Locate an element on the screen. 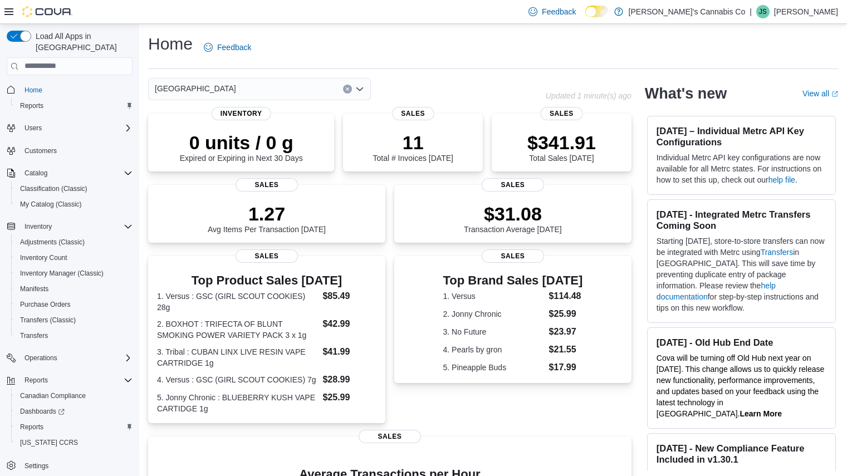 Image resolution: width=847 pixels, height=476 pixels. a: Dashboards is located at coordinates (42, 412).